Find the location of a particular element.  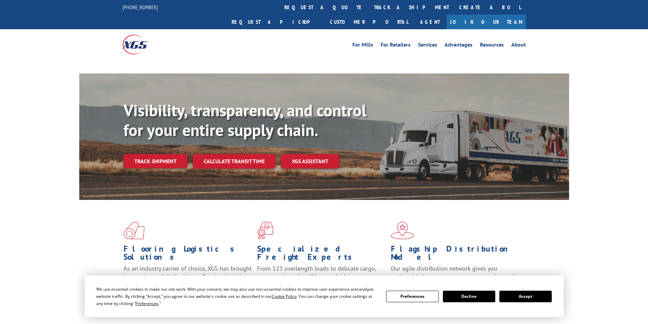

a: Track shipment is located at coordinates (155, 161).